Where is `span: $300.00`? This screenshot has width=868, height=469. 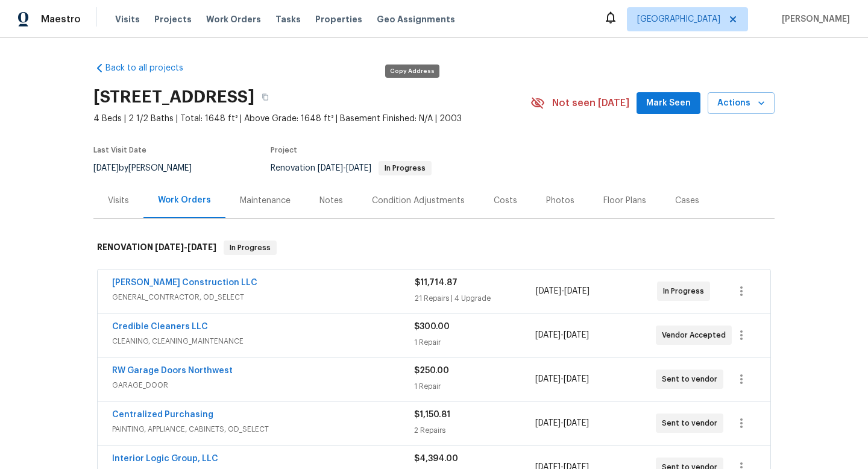 span: $300.00 is located at coordinates (432, 327).